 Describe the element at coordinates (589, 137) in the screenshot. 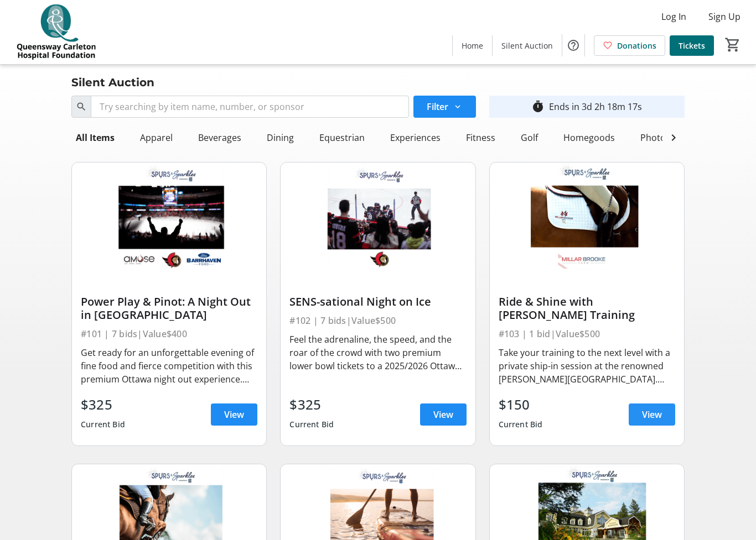

I see `div: Homegoods` at that location.